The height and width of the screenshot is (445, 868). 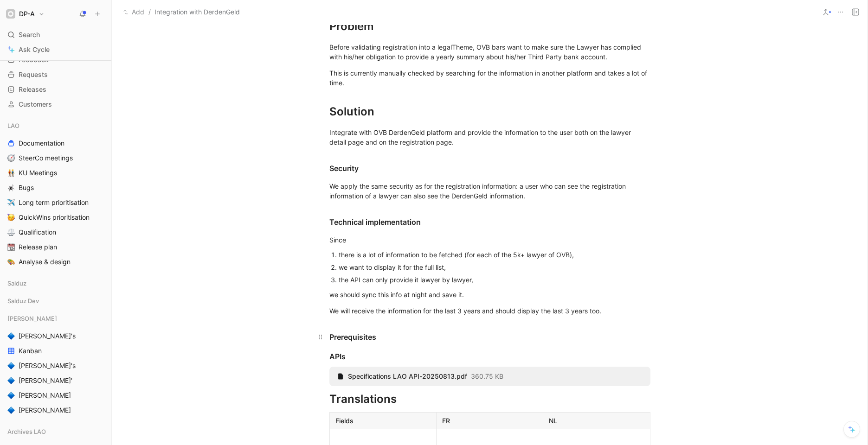 I want to click on div: FR, so click(x=489, y=420).